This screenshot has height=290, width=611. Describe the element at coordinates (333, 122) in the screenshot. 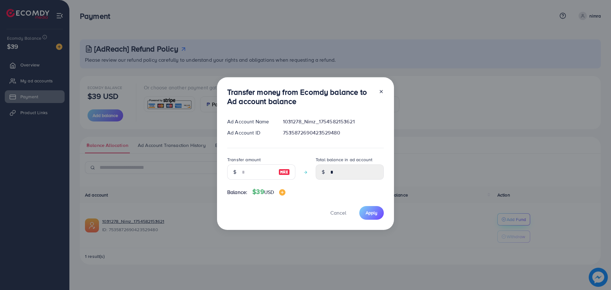

I see `div: 1031278_Nimz_1754582153621` at that location.